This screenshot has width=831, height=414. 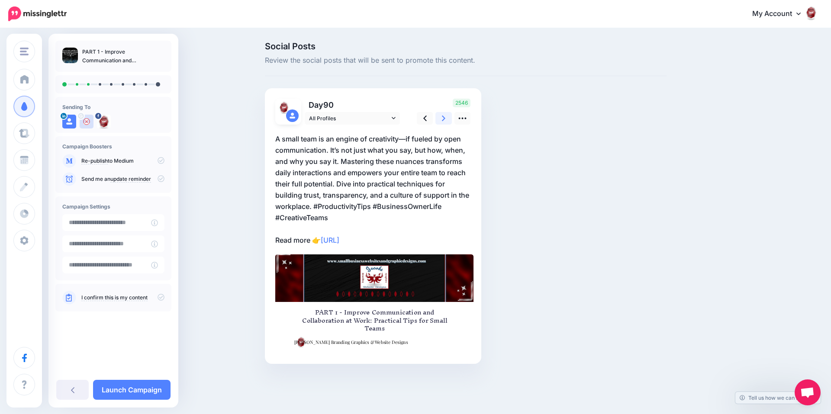 What do you see at coordinates (123, 179) in the screenshot?
I see `p: Send me an` at bounding box center [123, 179].